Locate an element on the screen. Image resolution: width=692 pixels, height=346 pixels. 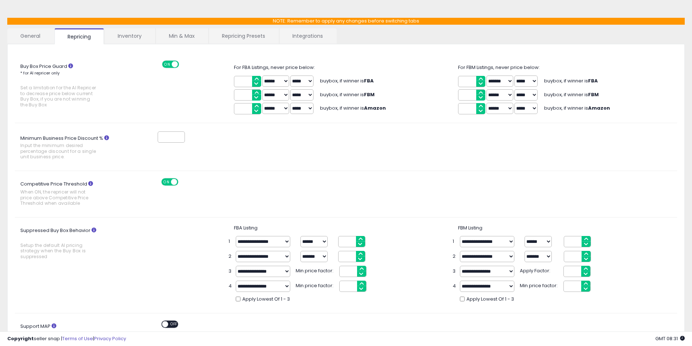
span: For FBM Listings, never price below: is located at coordinates (499, 67).